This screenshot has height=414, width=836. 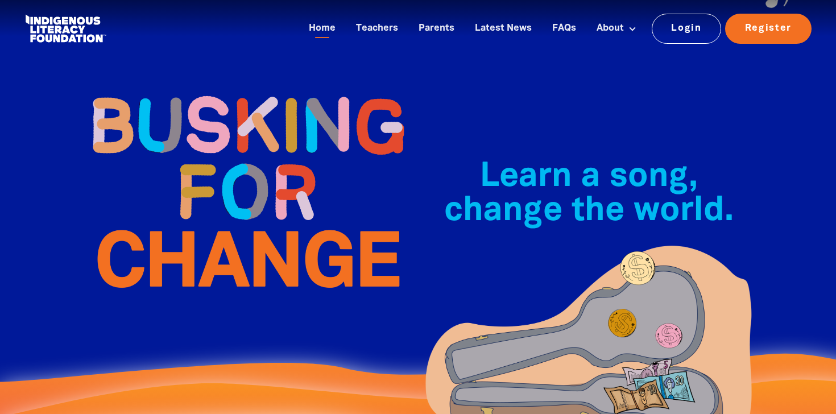 I want to click on a: Login, so click(x=686, y=28).